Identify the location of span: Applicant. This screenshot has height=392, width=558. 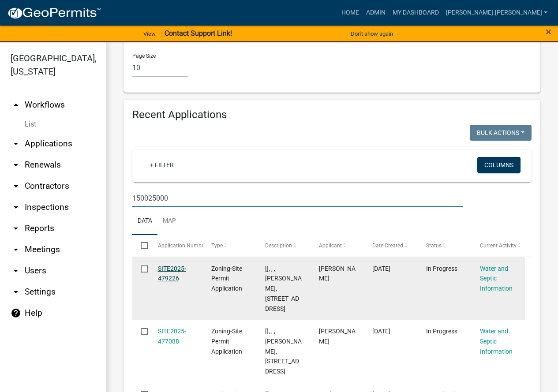
(330, 246).